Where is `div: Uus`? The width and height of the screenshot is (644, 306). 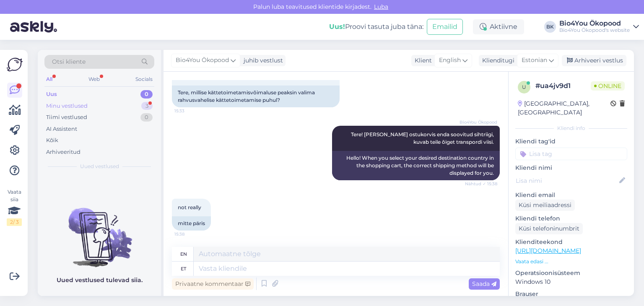
div: Uus is located at coordinates (52, 94).